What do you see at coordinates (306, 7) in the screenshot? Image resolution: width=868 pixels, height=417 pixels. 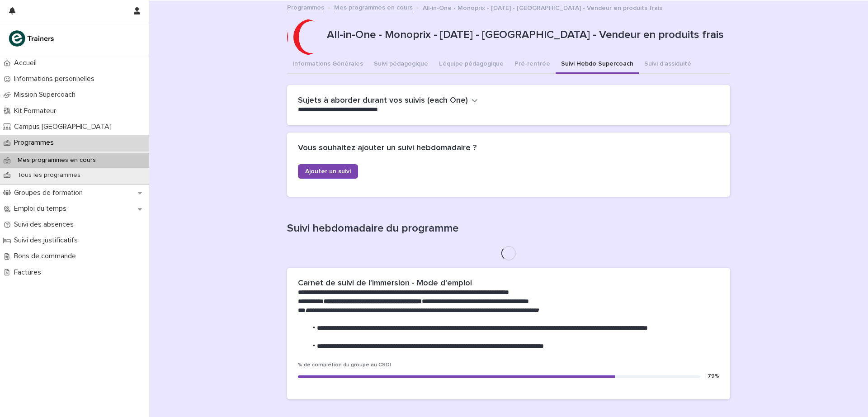 I see `a: Programmes` at bounding box center [306, 7].